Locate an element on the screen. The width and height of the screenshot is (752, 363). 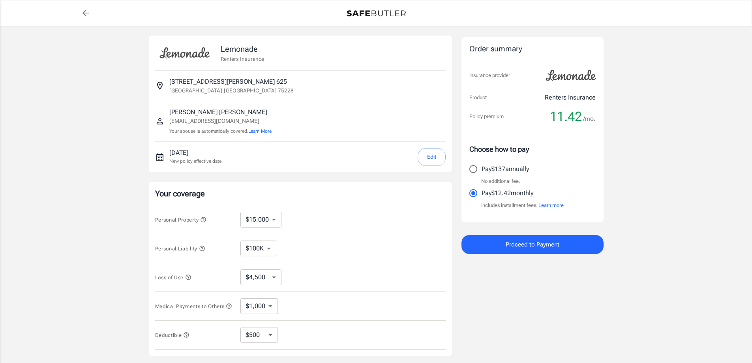
p: Pay $137 annually is located at coordinates (505, 169).